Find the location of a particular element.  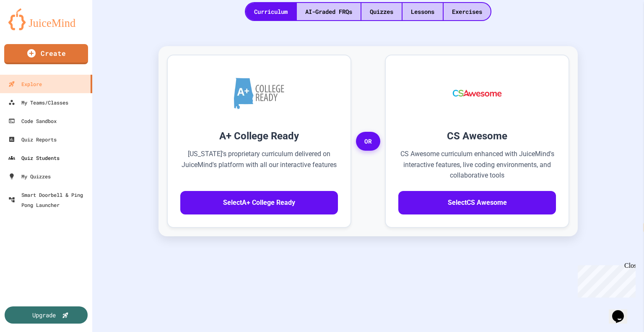

div: My Quizzes is located at coordinates (29, 176).